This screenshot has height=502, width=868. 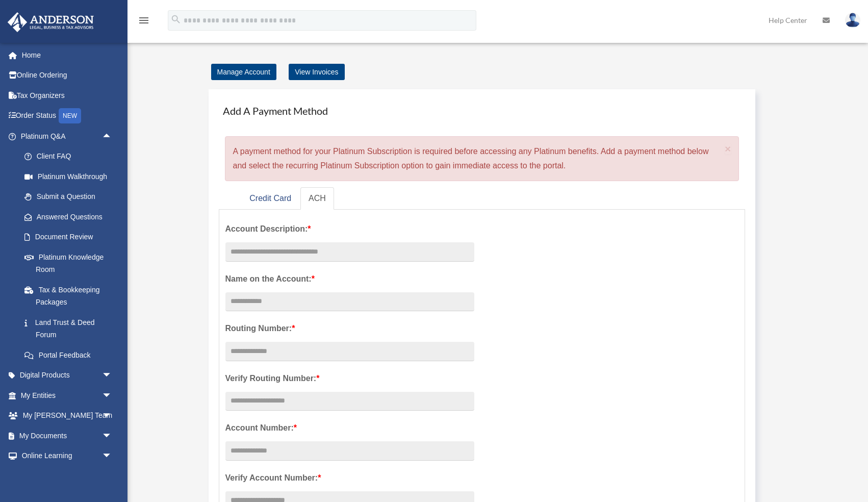 I want to click on a: Home, so click(x=68, y=55).